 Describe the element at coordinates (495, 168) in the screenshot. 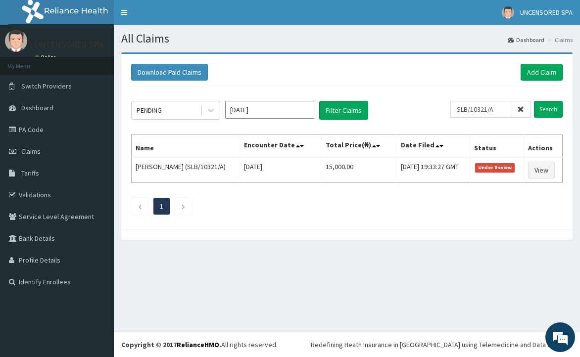

I see `span: Under Review` at that location.